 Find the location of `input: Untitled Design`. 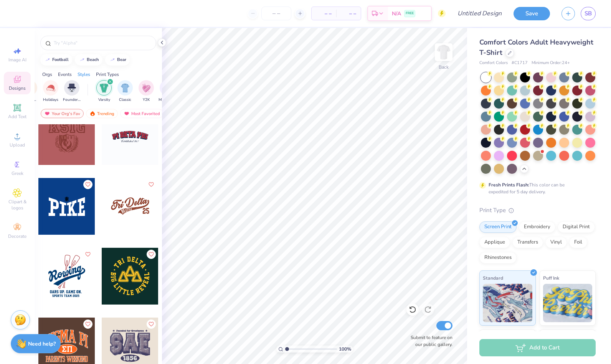

input: Untitled Design is located at coordinates (479, 13).